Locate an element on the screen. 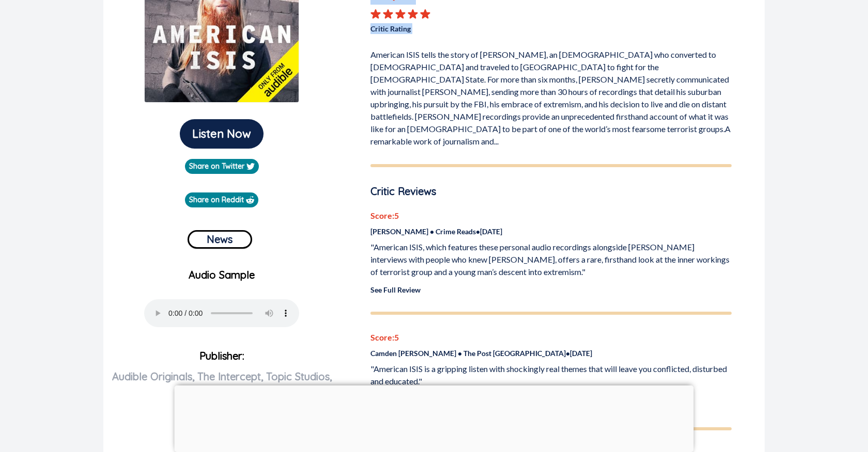 The image size is (868, 452). p: Audio Sample is located at coordinates (222, 275).